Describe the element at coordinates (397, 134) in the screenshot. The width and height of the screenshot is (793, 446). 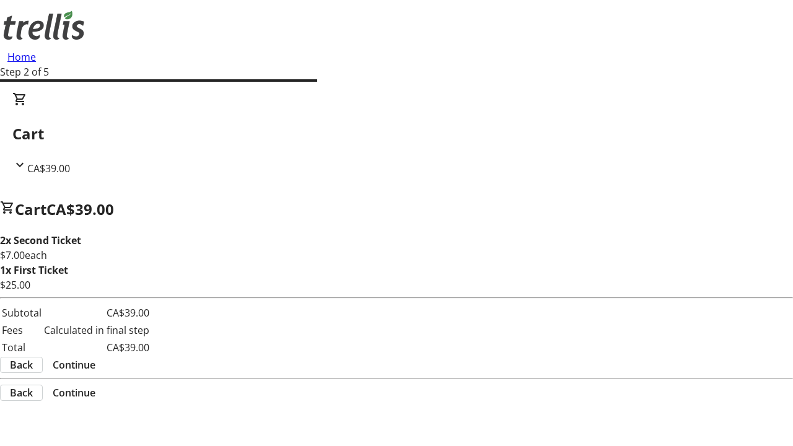
I see `div: CartCA$39.00` at that location.